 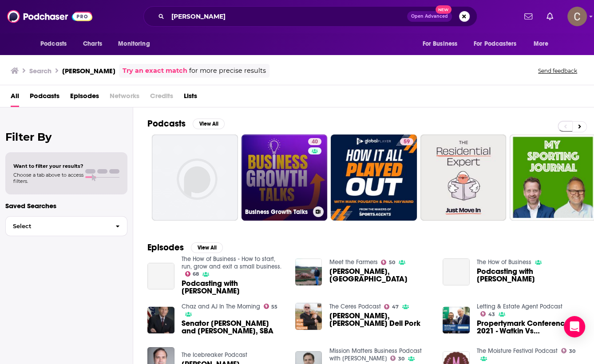 What do you see at coordinates (92, 44) in the screenshot?
I see `span: Charts` at bounding box center [92, 44].